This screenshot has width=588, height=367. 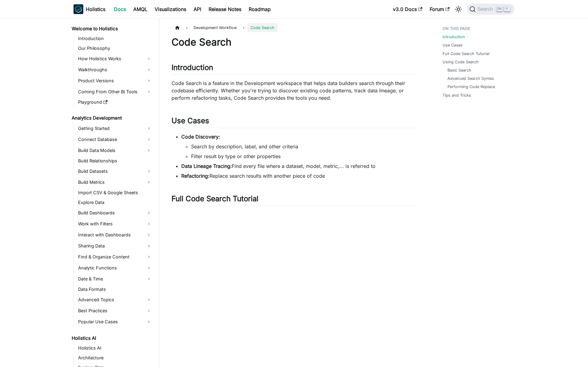 I want to click on a: Full Code Search Tutorial, so click(x=466, y=54).